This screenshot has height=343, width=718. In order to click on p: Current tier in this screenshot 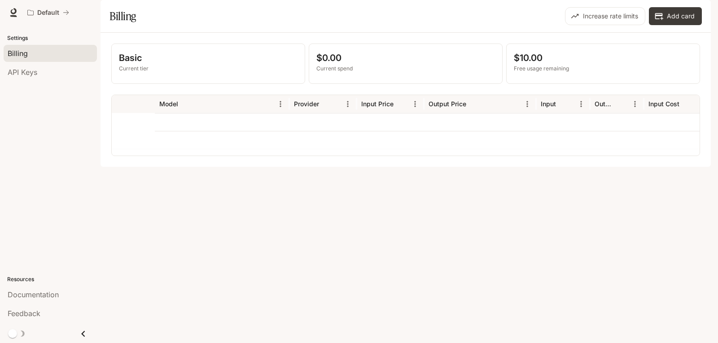, I will do `click(208, 69)`.